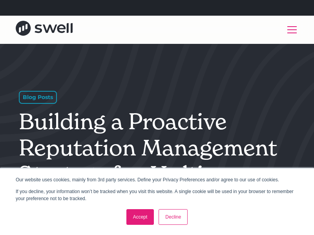 Image resolution: width=314 pixels, height=235 pixels. Describe the element at coordinates (149, 161) in the screenshot. I see `h1: Building a Proactive Reputation Management Strategy for Multi-Location Practices` at that location.